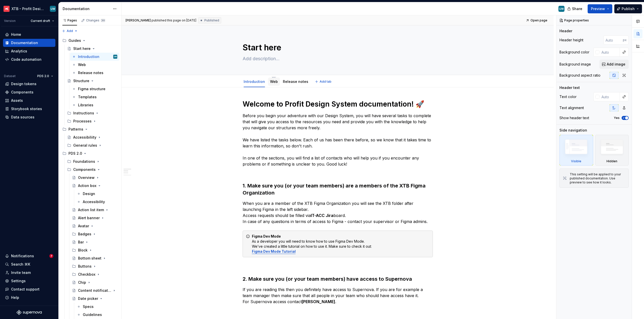 The width and height of the screenshot is (644, 319). Describe the element at coordinates (95, 177) in the screenshot. I see `a: Overview` at that location.